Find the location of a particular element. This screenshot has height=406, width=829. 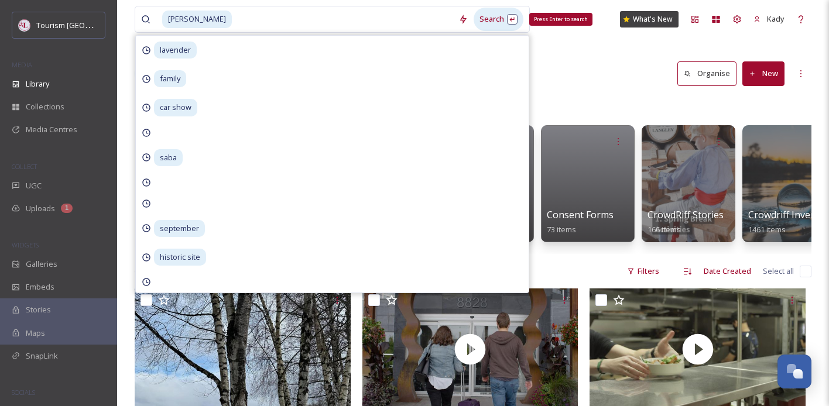

span: Select all is located at coordinates (778, 271).